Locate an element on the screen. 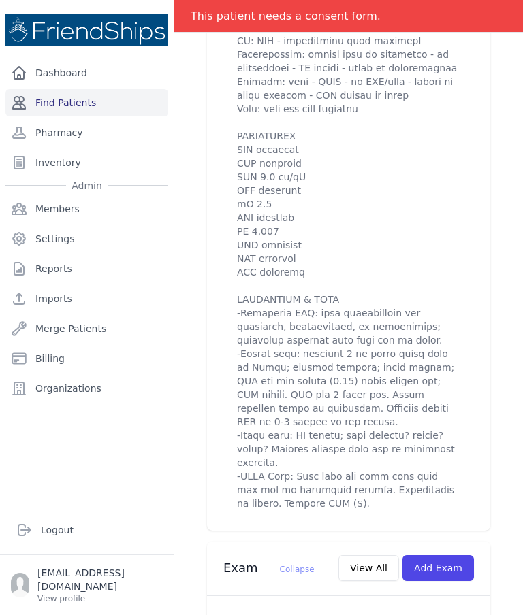 The image size is (523, 615). span: Admin is located at coordinates (86, 186).